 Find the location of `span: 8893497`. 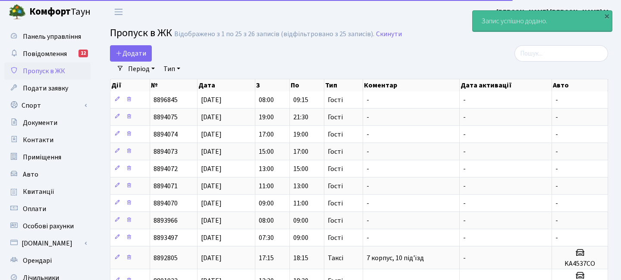

span: 8893497 is located at coordinates (166, 238).